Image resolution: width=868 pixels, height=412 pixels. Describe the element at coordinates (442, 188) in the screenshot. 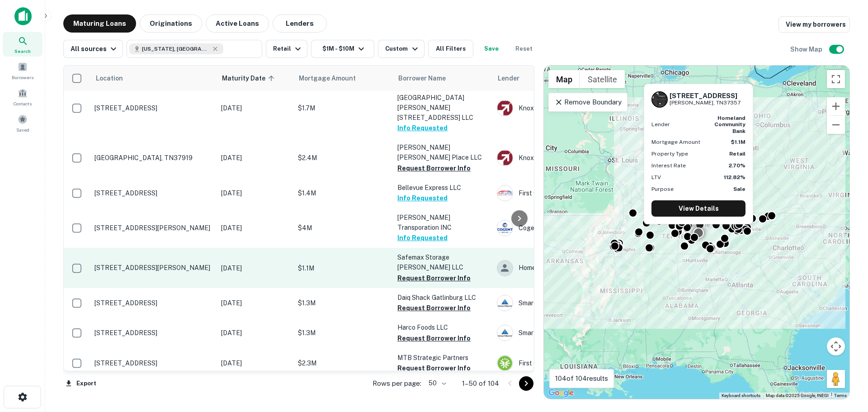

I see `p: Bellevue Express LLC` at that location.